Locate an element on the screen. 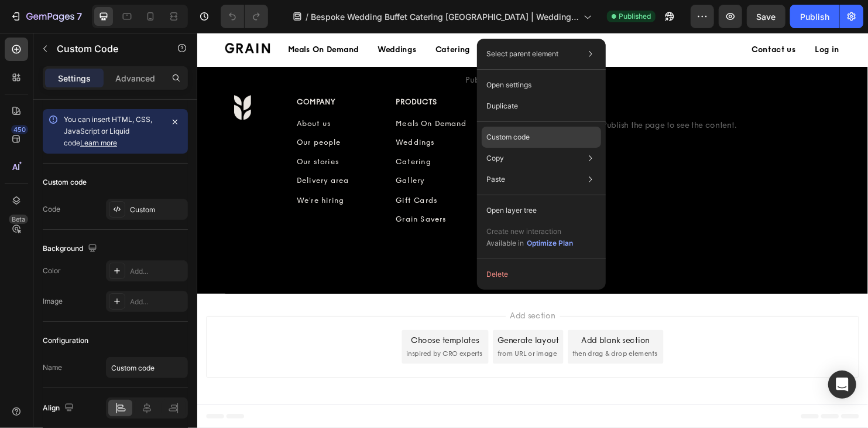 Image resolution: width=868 pixels, height=428 pixels. span: then drag & drop elements is located at coordinates (438, 336).